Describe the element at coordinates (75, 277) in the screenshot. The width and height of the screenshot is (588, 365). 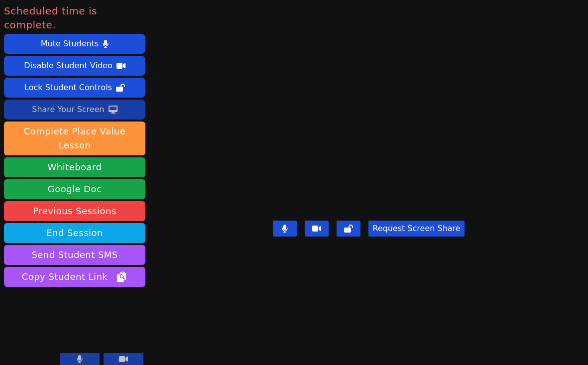
I see `span: Copy Student Link` at that location.